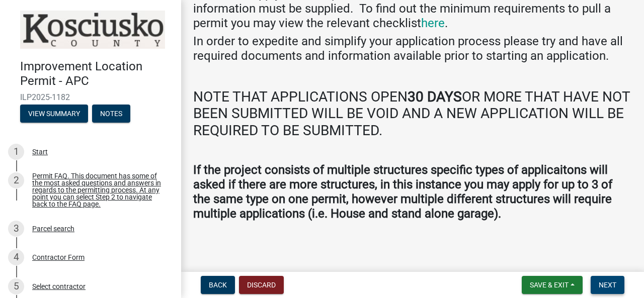 This screenshot has width=644, height=298. What do you see at coordinates (218, 285) in the screenshot?
I see `button: Back` at bounding box center [218, 285].